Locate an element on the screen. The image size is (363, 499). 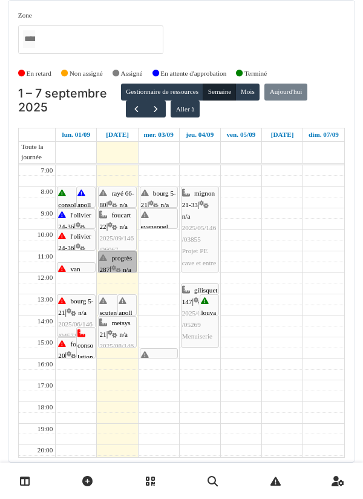
label: En retard is located at coordinates (39, 73).